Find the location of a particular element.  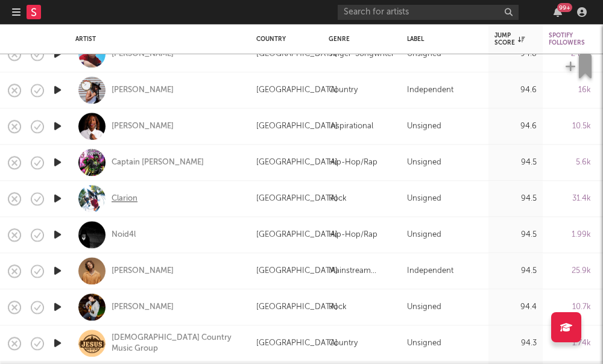

div: 24.8k is located at coordinates (569, 54).